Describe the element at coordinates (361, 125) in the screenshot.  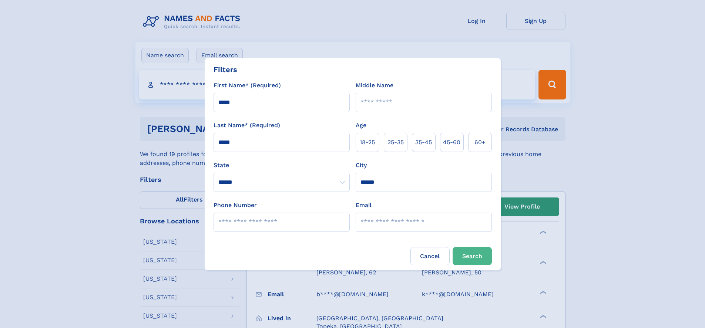
I see `label: Age` at that location.